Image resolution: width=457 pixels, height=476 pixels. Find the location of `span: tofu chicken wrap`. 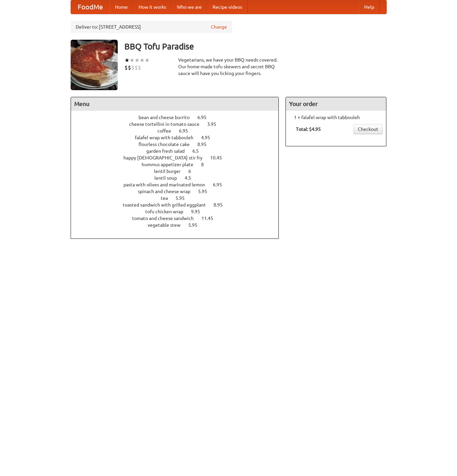

span: tofu chicken wrap is located at coordinates (167, 212).